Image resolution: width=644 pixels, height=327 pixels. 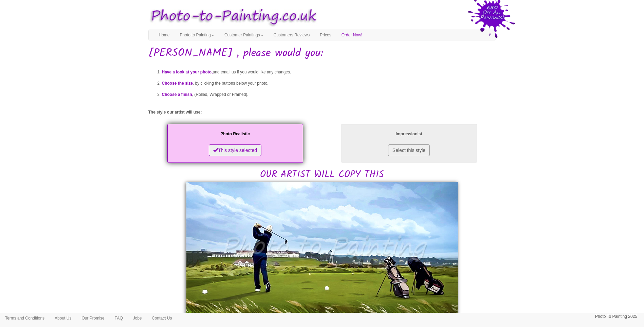 What do you see at coordinates (322, 151) in the screenshot?
I see `h2: OUR ARTIST WILL COPY THIS` at bounding box center [322, 151].